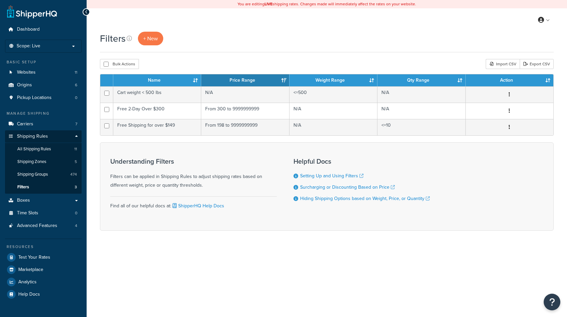  I want to click on b: LIVE, so click(268, 4).